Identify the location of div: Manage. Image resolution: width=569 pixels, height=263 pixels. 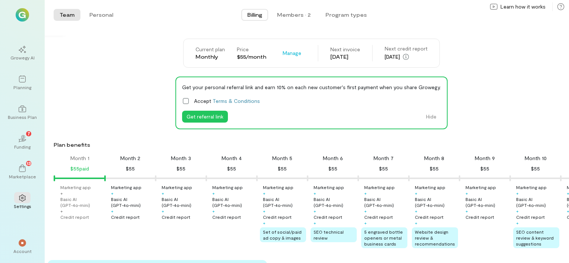
(292, 53).